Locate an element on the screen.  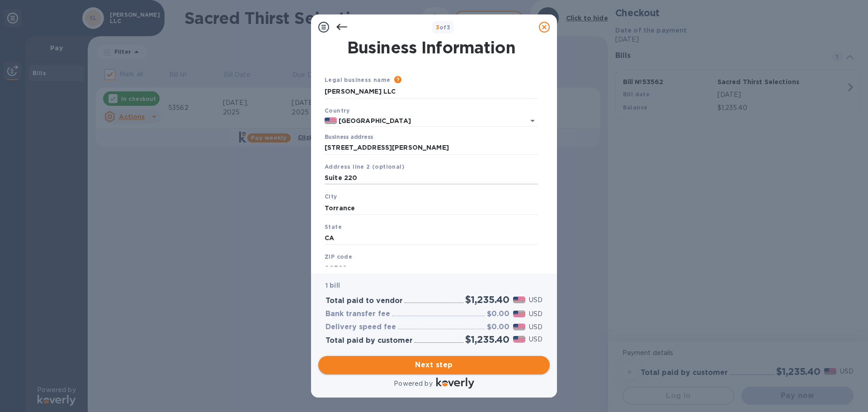
input: Enter city is located at coordinates (431, 208).